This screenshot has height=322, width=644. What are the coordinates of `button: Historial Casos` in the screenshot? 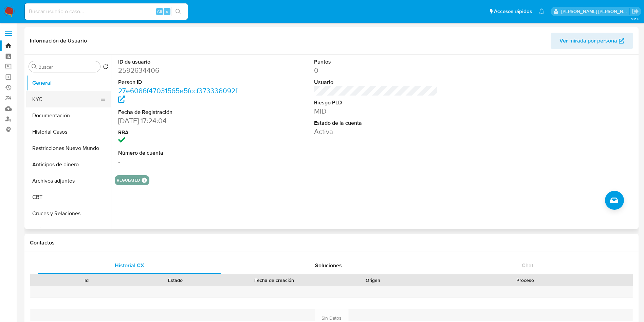 It's located at (69, 132).